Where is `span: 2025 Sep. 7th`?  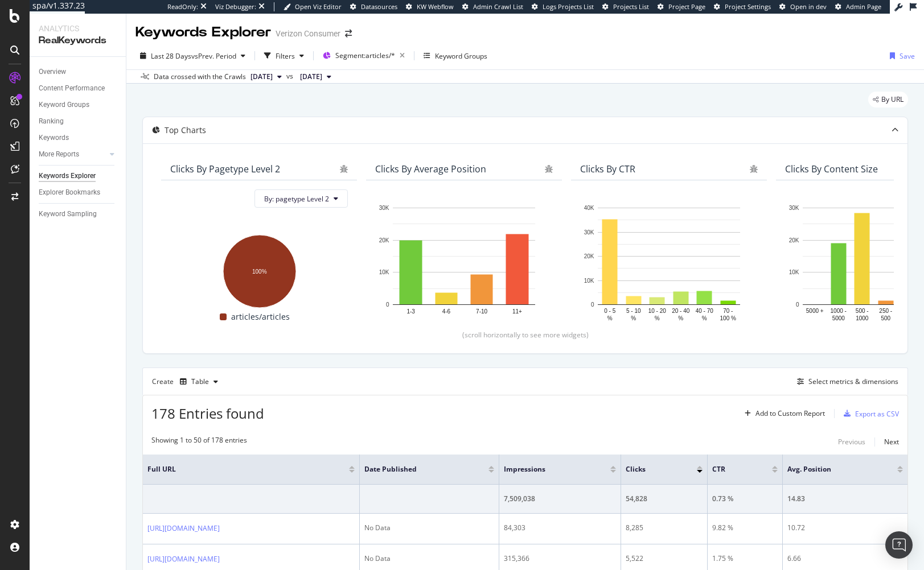 span: 2025 Sep. 7th is located at coordinates (261, 77).